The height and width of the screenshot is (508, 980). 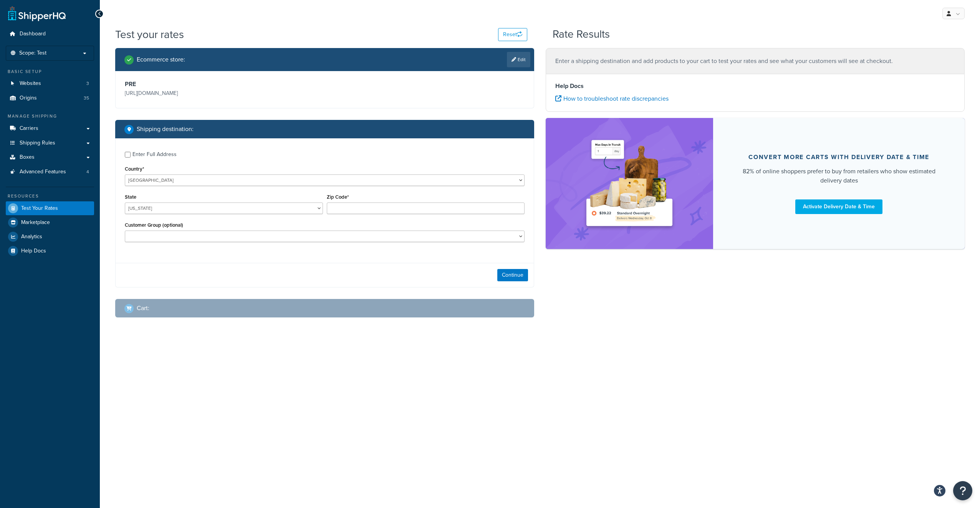 What do you see at coordinates (50, 128) in the screenshot?
I see `a: Carriers` at bounding box center [50, 128].